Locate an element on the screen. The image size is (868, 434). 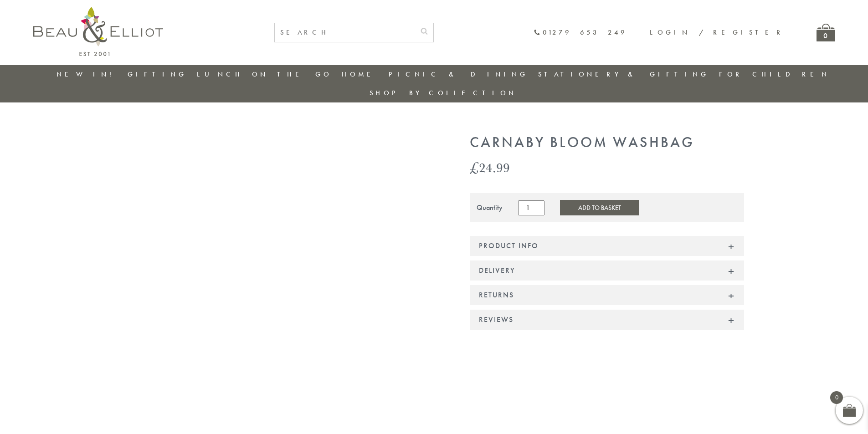
a: Shop by collection is located at coordinates (443, 93).